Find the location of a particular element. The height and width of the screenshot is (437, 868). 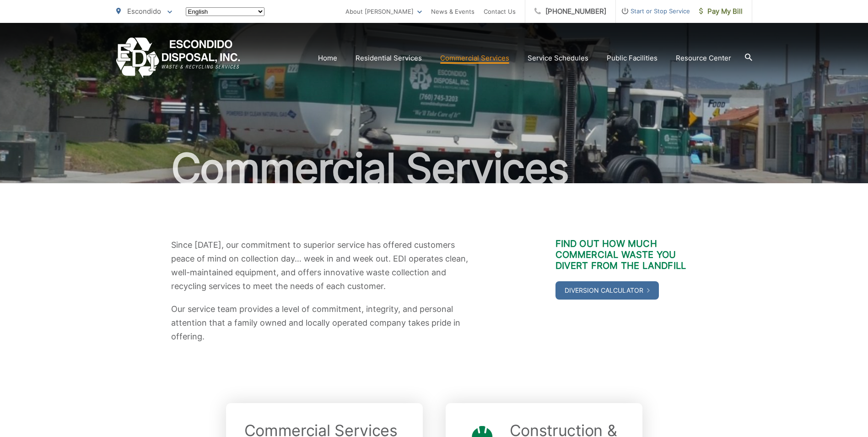

span: Pay My Bill is located at coordinates (720, 11).